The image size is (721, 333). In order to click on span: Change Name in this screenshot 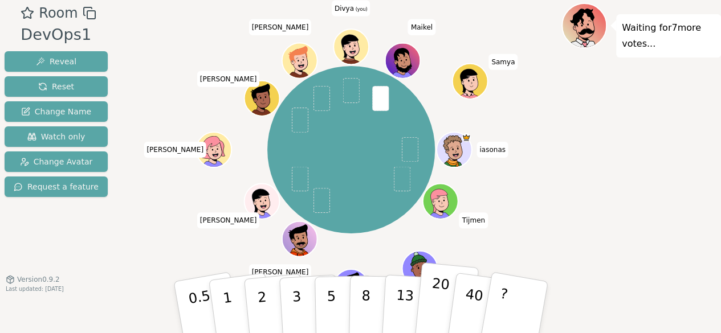, I will do `click(56, 112)`.